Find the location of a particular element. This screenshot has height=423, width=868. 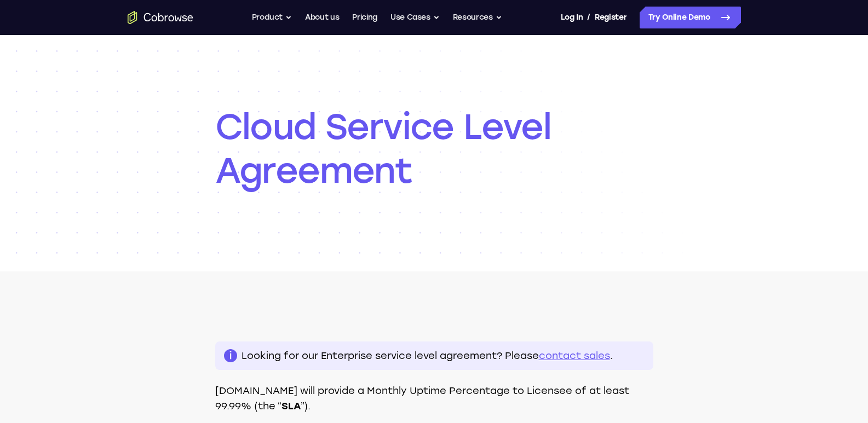

strong: SLA is located at coordinates (291, 406).